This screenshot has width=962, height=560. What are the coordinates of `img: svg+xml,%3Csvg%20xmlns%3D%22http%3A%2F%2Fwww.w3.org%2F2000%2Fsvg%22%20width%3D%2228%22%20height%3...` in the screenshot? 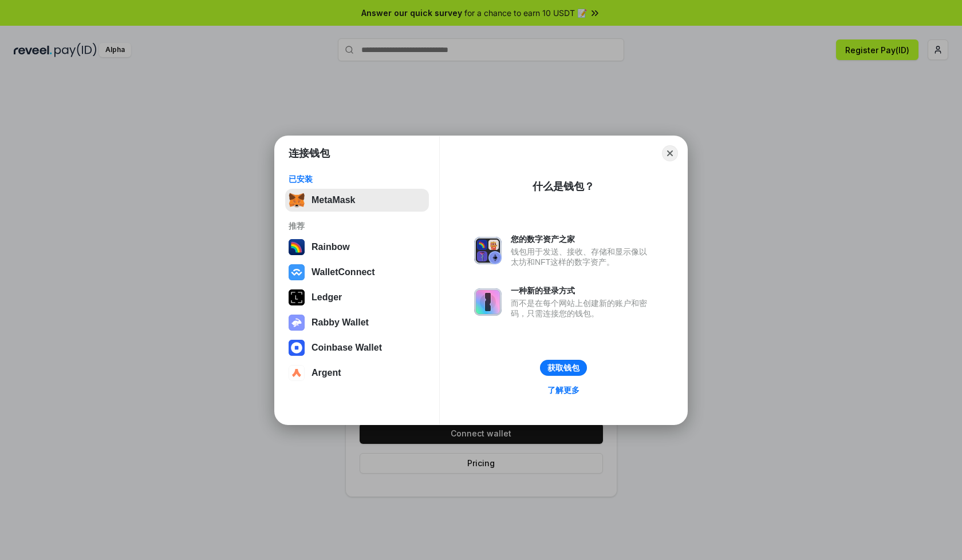 It's located at (297, 298).